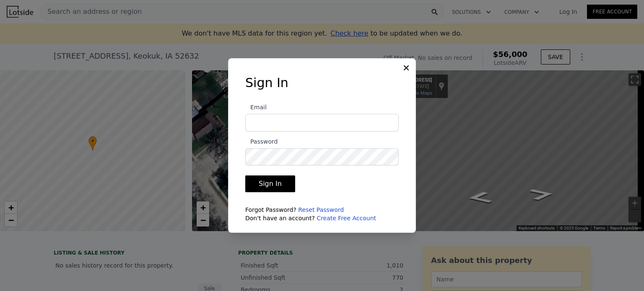 Image resolution: width=644 pixels, height=291 pixels. What do you see at coordinates (261, 142) in the screenshot?
I see `span: Password` at bounding box center [261, 142].